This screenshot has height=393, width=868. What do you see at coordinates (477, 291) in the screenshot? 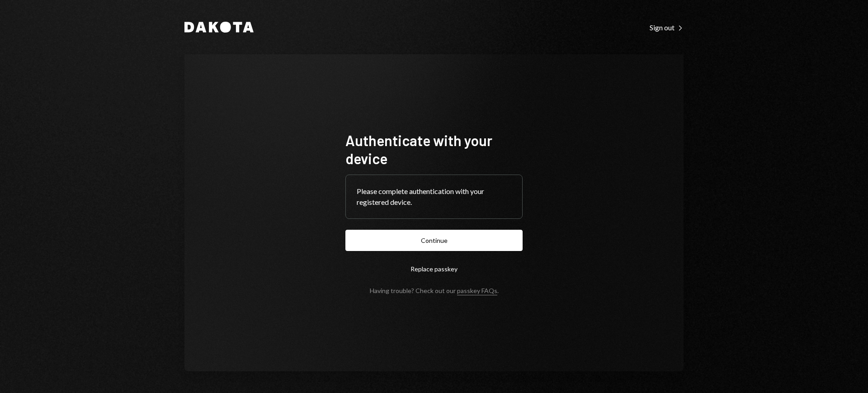
I see `a: passkey FAQs` at bounding box center [477, 291].